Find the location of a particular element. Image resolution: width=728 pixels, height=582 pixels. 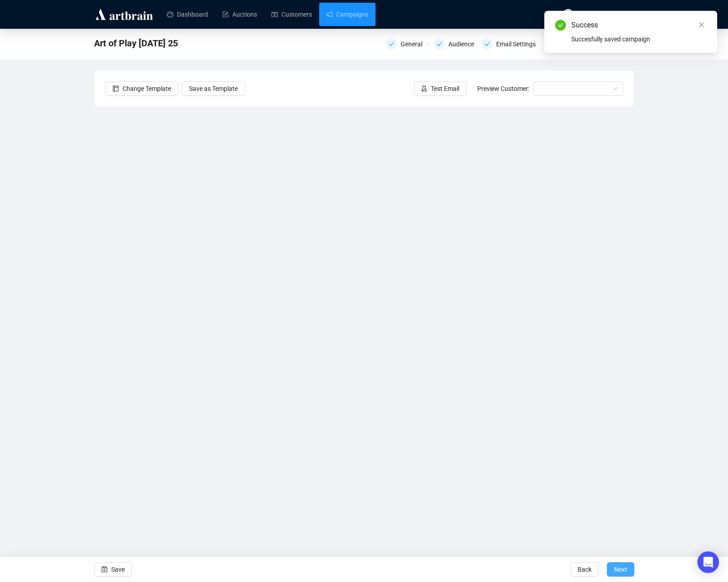

a: Customers is located at coordinates (292, 14).